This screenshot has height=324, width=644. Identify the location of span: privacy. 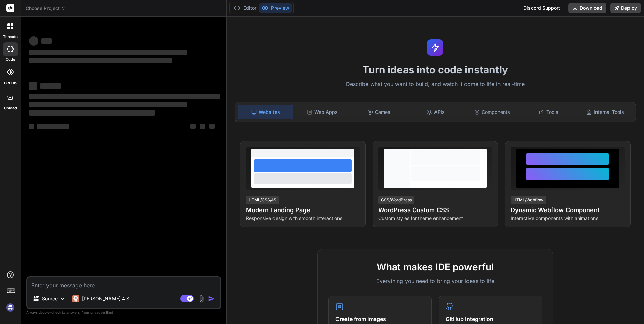
(96, 312).